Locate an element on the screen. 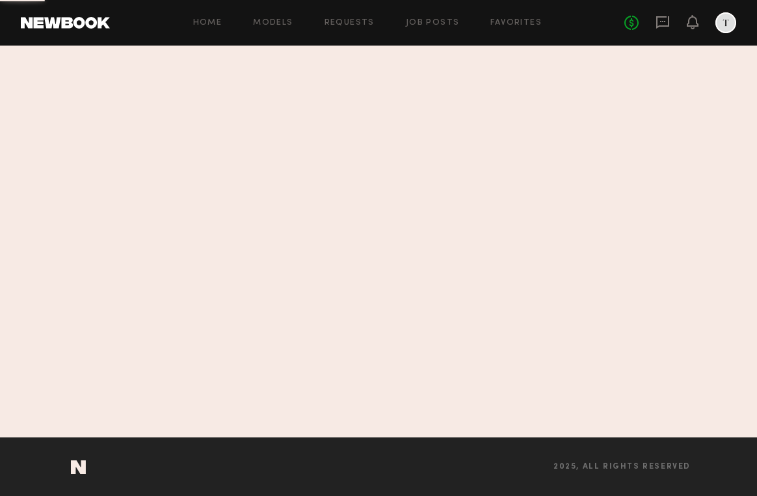 The image size is (757, 496). a: Requests is located at coordinates (349, 23).